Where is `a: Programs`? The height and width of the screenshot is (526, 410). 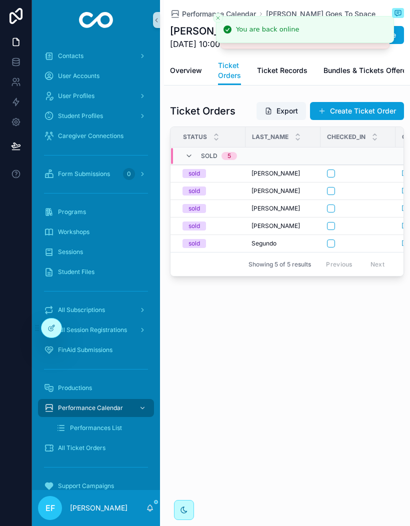 a: Programs is located at coordinates (96, 212).